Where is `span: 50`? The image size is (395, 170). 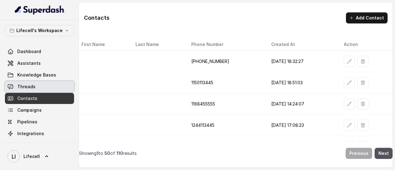
span: 50 is located at coordinates (107, 153).